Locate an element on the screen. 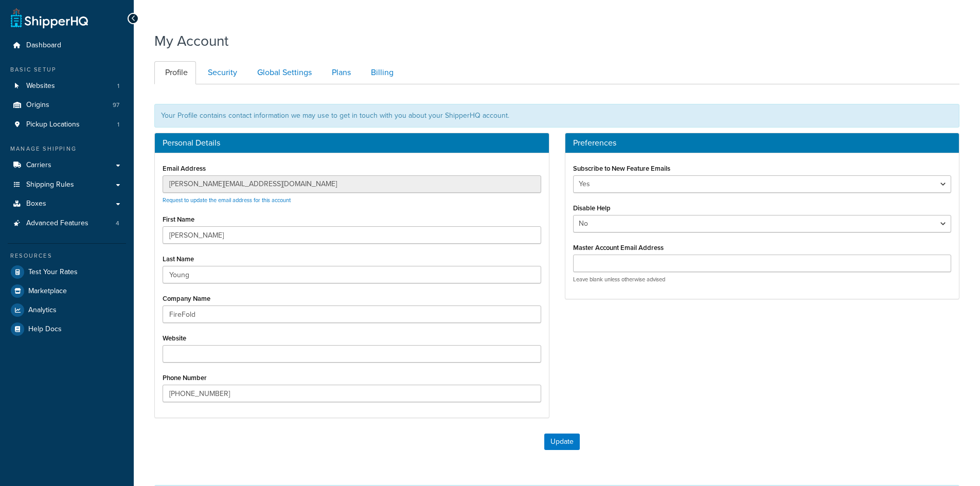  p: Leave blank unless otherwise advised is located at coordinates (762, 279).